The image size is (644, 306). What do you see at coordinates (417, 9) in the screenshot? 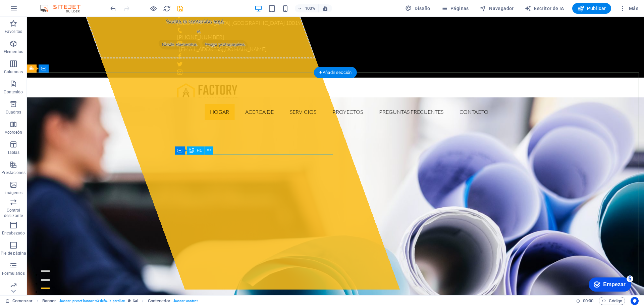
I see `span: Diseño` at bounding box center [417, 9].